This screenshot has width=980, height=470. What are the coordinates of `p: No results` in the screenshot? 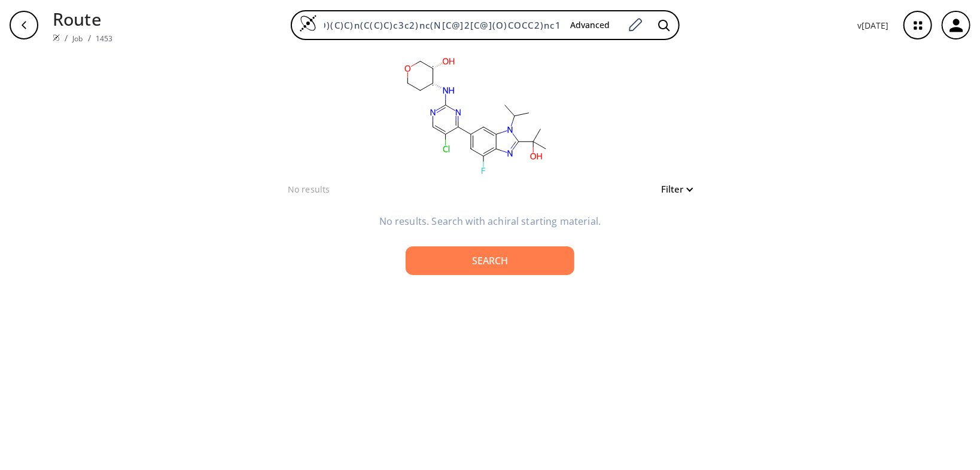 It's located at (309, 189).